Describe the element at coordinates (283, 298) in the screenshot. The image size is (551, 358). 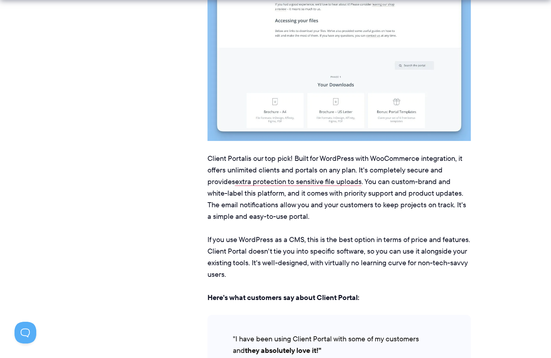
I see `strong: Here's what customers say about Client Portal:` at that location.